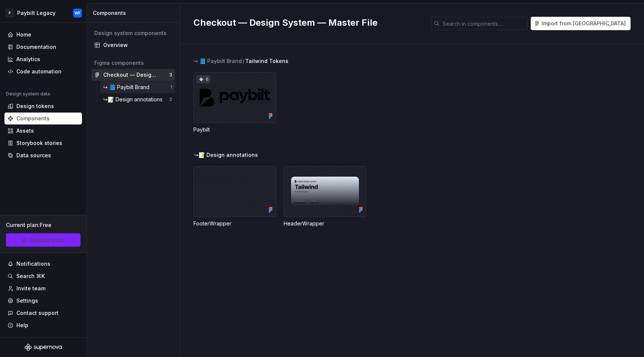  What do you see at coordinates (133, 63) in the screenshot?
I see `div: Figma components` at bounding box center [133, 63].